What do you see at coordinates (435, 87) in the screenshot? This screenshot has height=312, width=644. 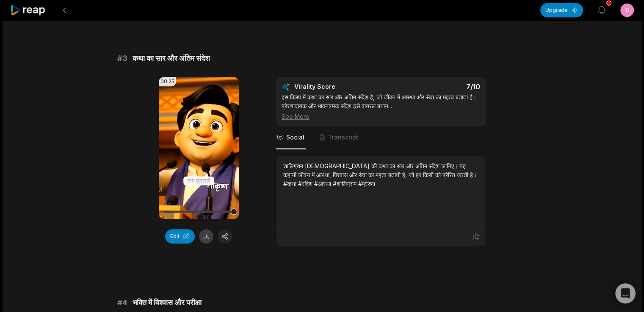 I see `div: 7 /10` at bounding box center [435, 87].